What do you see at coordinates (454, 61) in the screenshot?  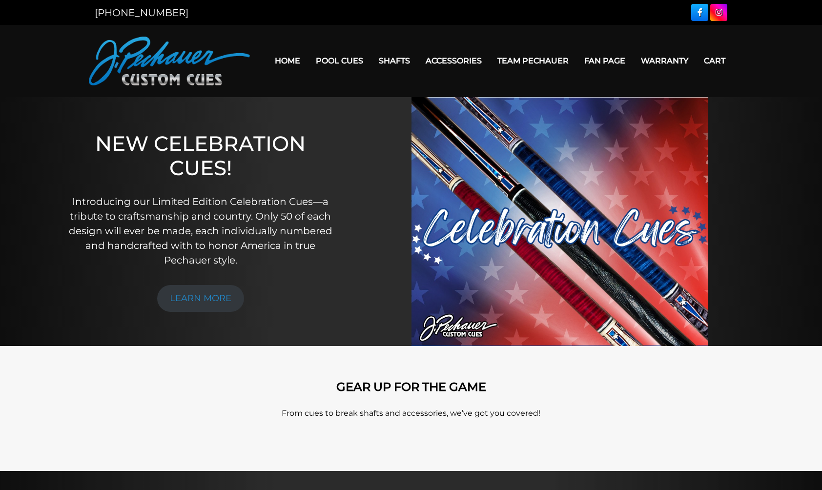 I see `a: Accessories` at bounding box center [454, 61].